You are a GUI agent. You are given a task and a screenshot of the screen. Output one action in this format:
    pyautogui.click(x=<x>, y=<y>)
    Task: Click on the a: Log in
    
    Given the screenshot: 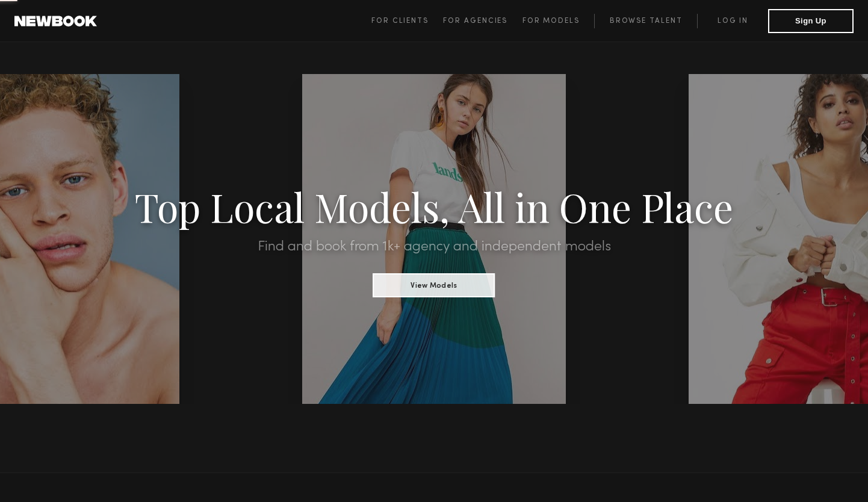 What is the action you would take?
    pyautogui.click(x=732, y=21)
    